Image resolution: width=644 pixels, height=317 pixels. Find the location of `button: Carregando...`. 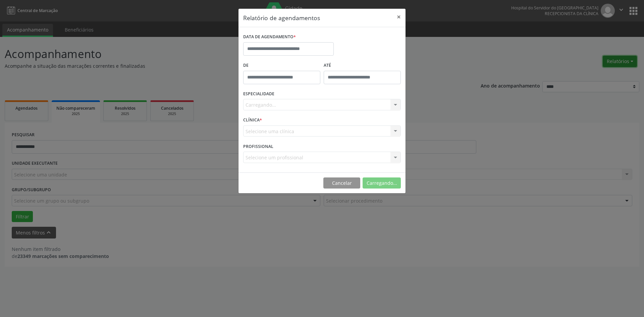

button: Carregando... is located at coordinates (382, 183).